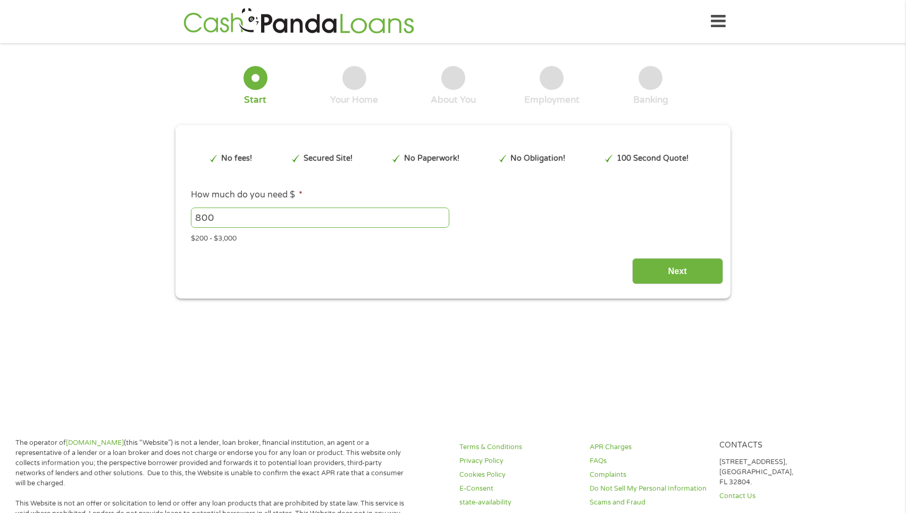  What do you see at coordinates (778, 445) in the screenshot?
I see `h4: Contacts` at bounding box center [778, 445].